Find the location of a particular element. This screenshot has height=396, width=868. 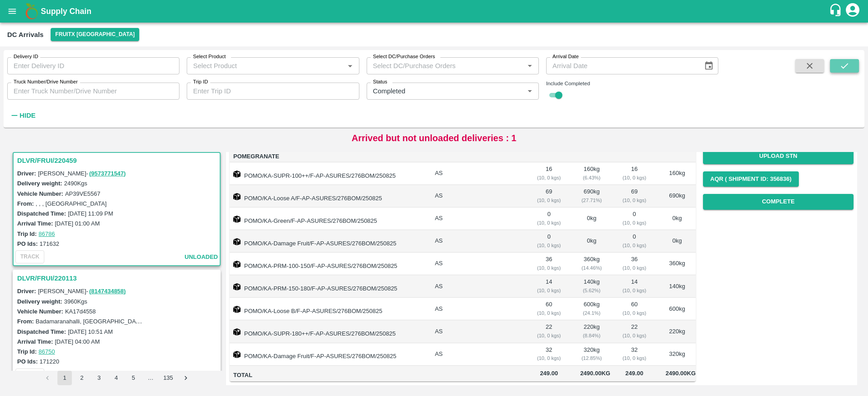

span: unloaded is located at coordinates (201, 257).